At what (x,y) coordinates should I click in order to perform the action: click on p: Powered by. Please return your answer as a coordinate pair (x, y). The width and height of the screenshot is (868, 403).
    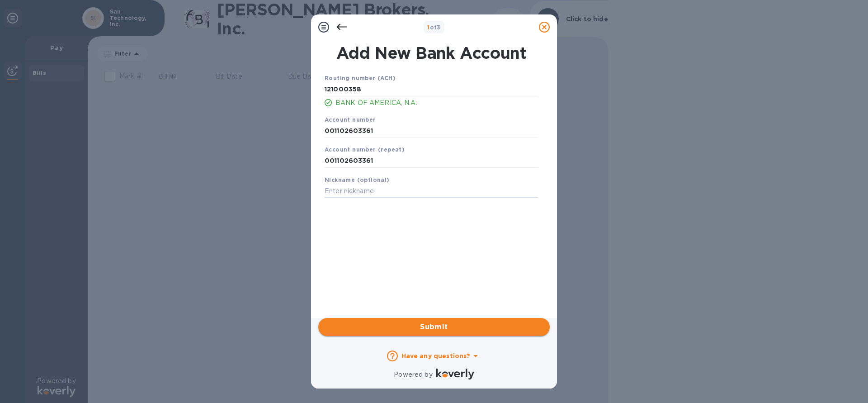
    Looking at the image, I should click on (413, 374).